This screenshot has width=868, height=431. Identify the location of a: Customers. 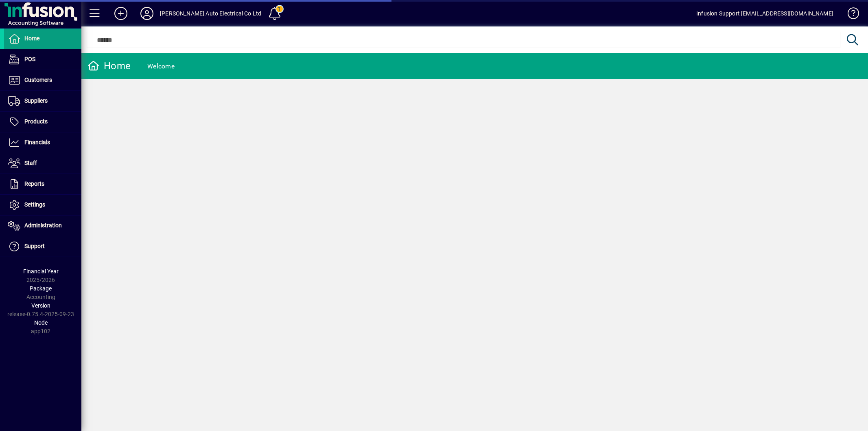
(43, 80).